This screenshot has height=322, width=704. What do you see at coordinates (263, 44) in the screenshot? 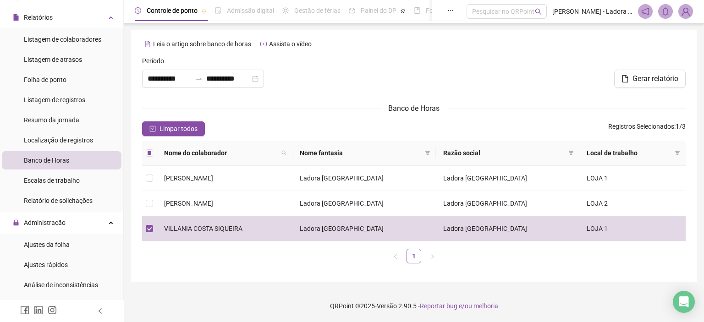
I see `span: youtube` at bounding box center [263, 44].